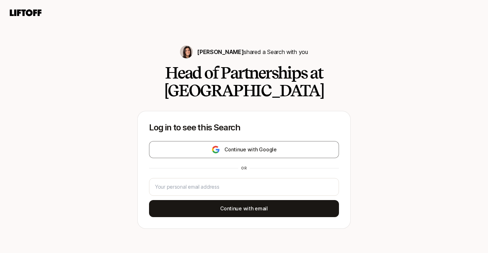  Describe the element at coordinates (216, 150) in the screenshot. I see `img: google-logo` at that location.